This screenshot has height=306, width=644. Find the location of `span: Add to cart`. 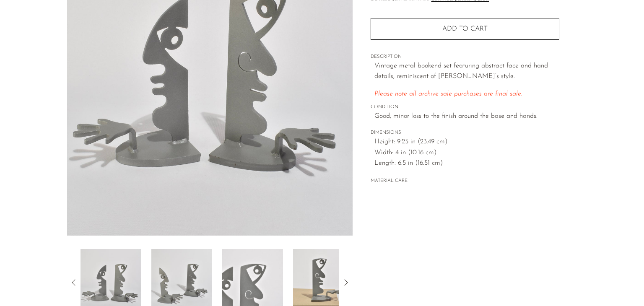

span: Add to cart is located at coordinates (465, 29).